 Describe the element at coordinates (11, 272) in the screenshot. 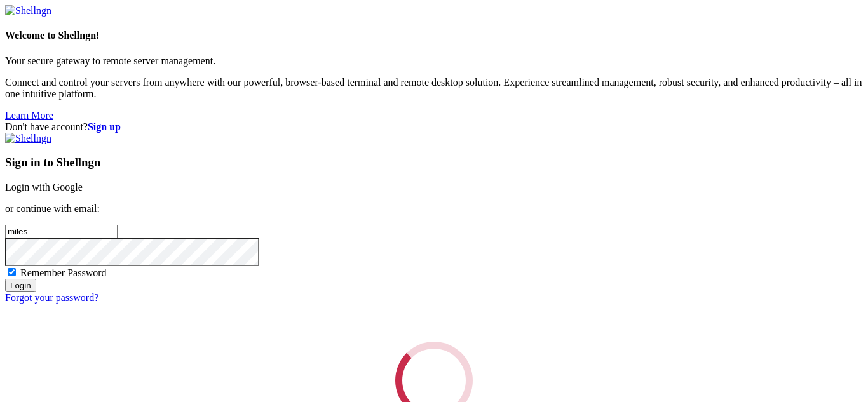

I see `input: Remember Password` at that location.